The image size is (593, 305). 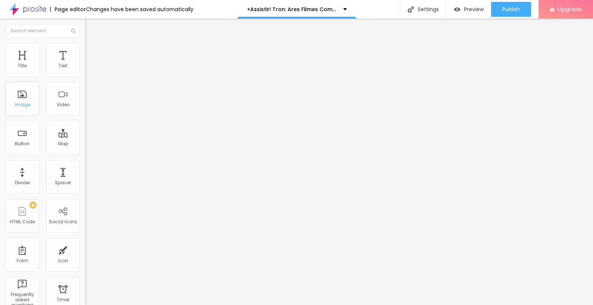 I want to click on p: +Assistir! Tron: Ares Filmes Completo Dublado em Português, so click(x=292, y=9).